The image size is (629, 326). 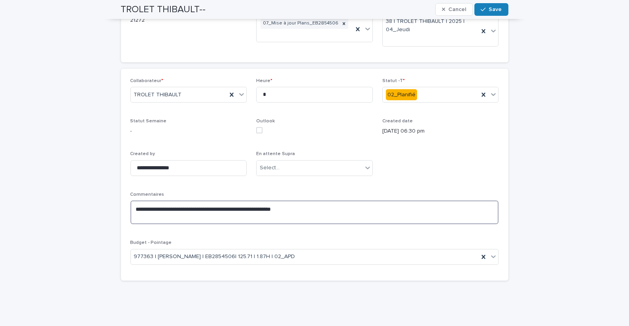 What do you see at coordinates (147, 195) in the screenshot?
I see `span: Commentaires` at bounding box center [147, 195].